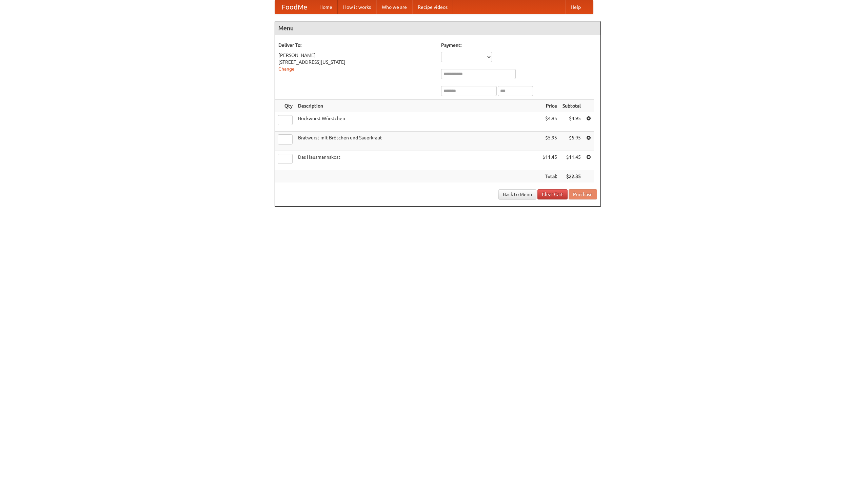  What do you see at coordinates (287, 69) in the screenshot?
I see `a: Change` at bounding box center [287, 69].